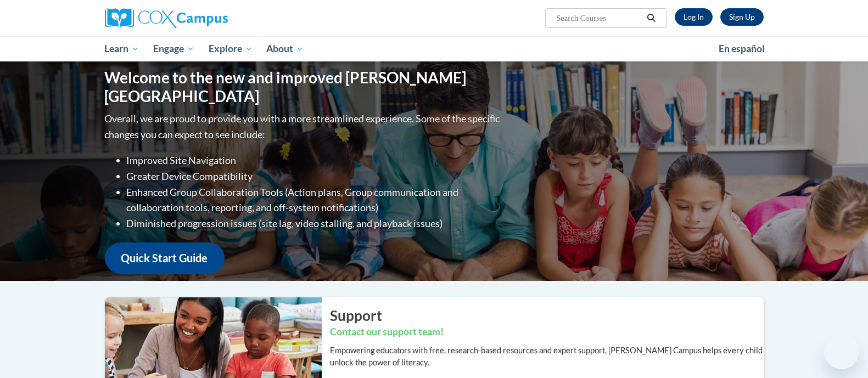 This screenshot has height=378, width=868. Describe the element at coordinates (315, 176) in the screenshot. I see `li: Greater Device Compatibility` at that location.